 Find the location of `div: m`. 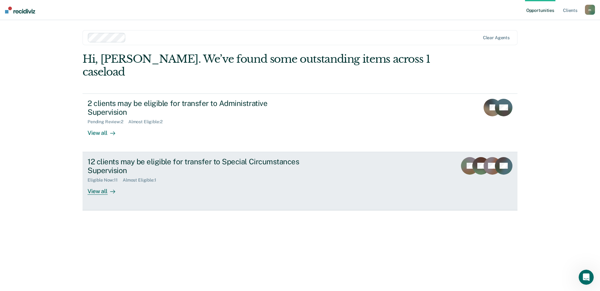

div: m is located at coordinates (590, 10).